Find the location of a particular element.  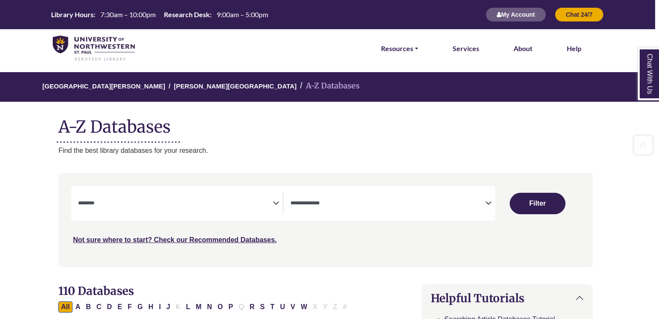

button: Filter Results D is located at coordinates (109, 307).